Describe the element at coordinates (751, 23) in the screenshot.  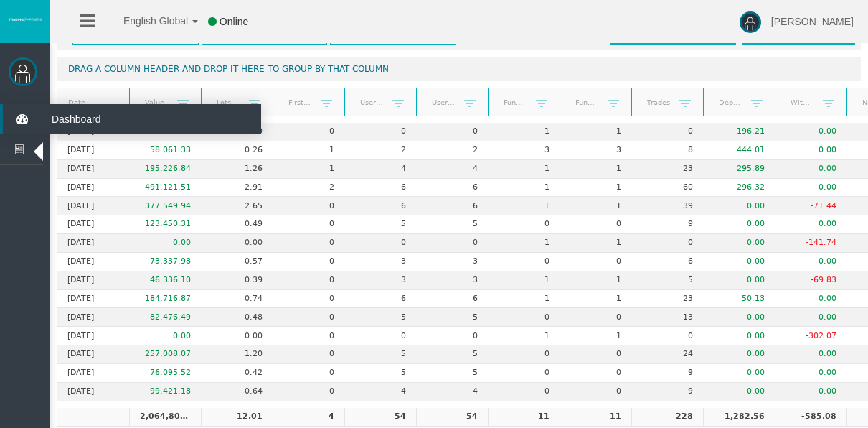
I see `img: user-image` at that location.